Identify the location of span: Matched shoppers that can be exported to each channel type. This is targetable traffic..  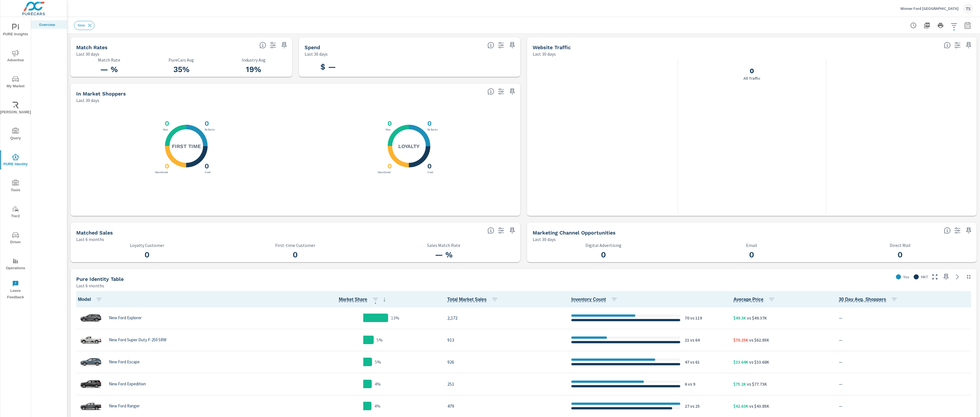
(948, 230).